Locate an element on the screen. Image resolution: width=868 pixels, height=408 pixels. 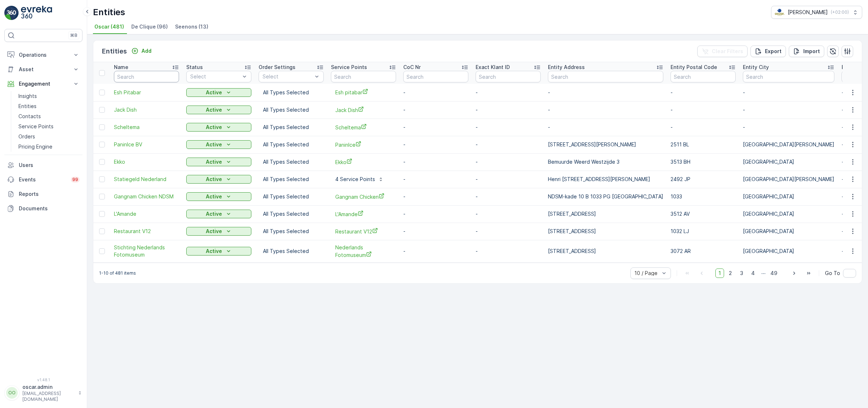
td: Bemuurde Weerd Westzijde 3 is located at coordinates (606, 162).